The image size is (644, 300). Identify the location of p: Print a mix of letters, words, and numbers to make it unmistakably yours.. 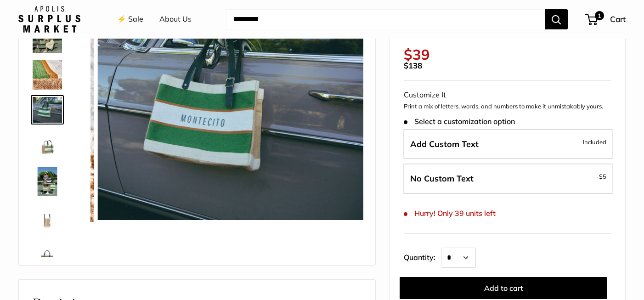
(507, 107).